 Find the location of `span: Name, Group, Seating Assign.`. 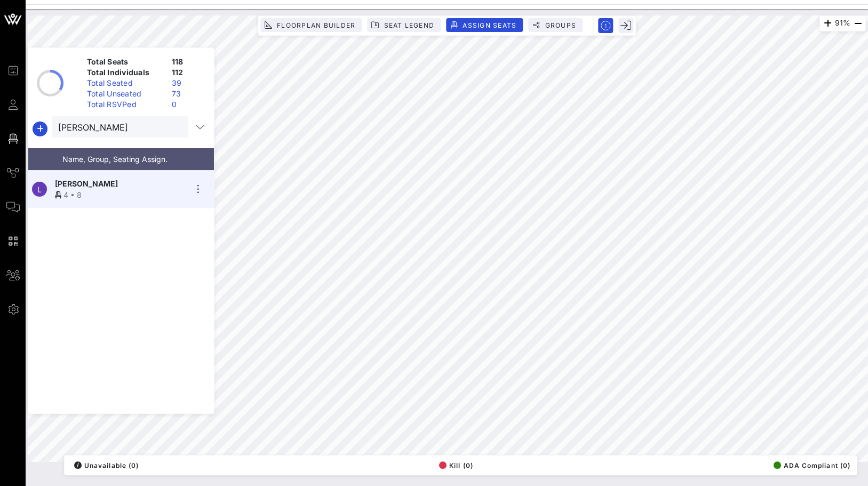

span: Name, Group, Seating Assign. is located at coordinates (114, 159).